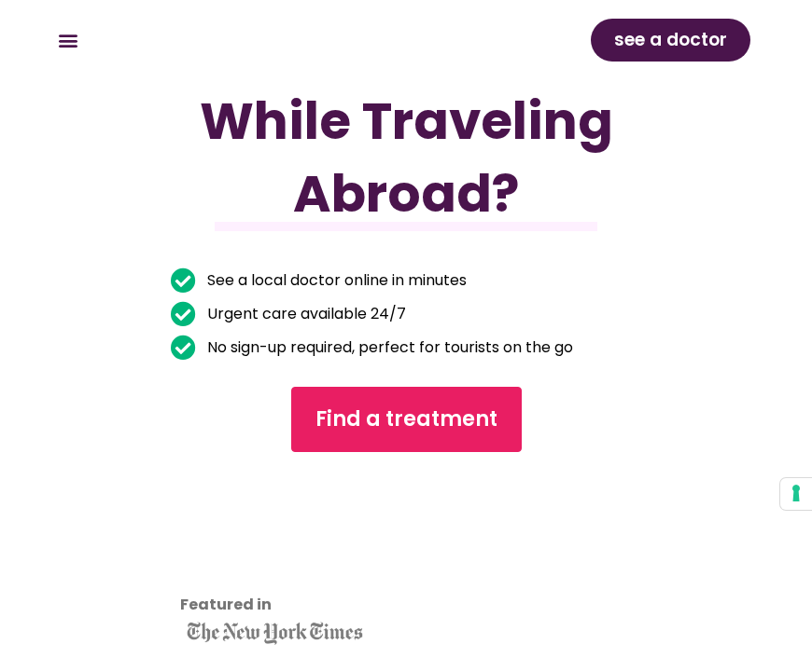  Describe the element at coordinates (225, 604) in the screenshot. I see `strong: Featured in` at that location.